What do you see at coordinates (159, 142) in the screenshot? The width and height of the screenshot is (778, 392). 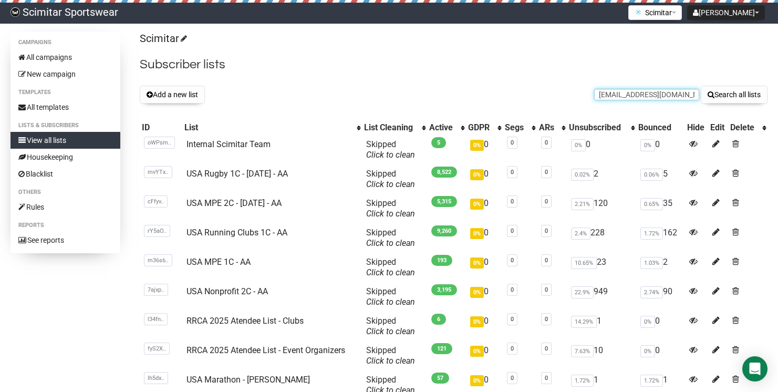 I see `span: oWPsm..` at bounding box center [159, 142].